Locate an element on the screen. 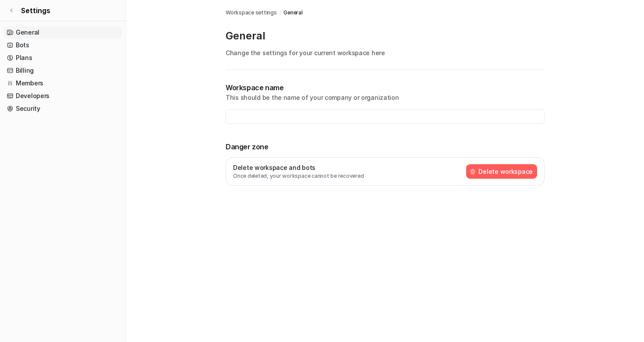 The height and width of the screenshot is (342, 644). a: Developers is located at coordinates (63, 96).